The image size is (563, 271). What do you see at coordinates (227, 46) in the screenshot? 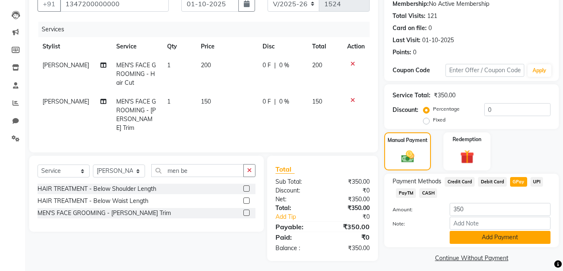
I see `th: Price` at bounding box center [227, 46].